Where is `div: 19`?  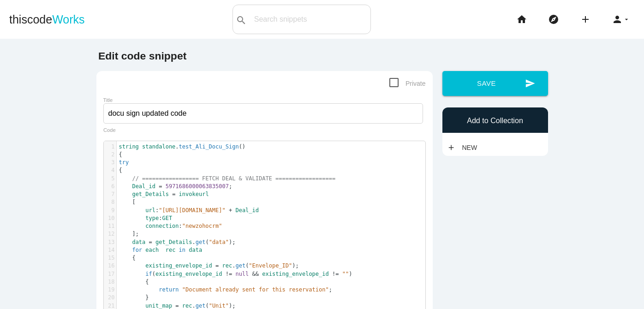 div: 19 is located at coordinates (109, 290).